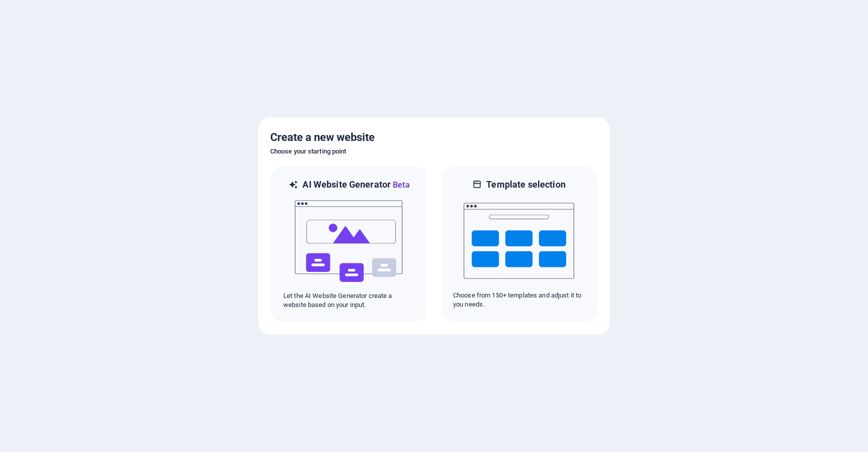  Describe the element at coordinates (400, 185) in the screenshot. I see `span: Beta` at that location.